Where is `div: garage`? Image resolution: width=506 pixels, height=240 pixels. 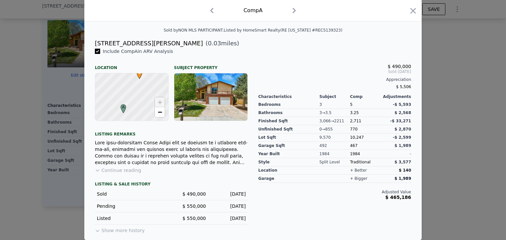
div: garage is located at coordinates (289, 179).